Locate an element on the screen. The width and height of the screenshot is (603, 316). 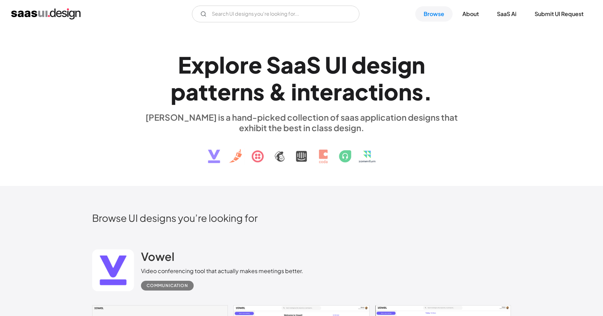
h2: Browse UI designs you’re looking for is located at coordinates (302, 218).